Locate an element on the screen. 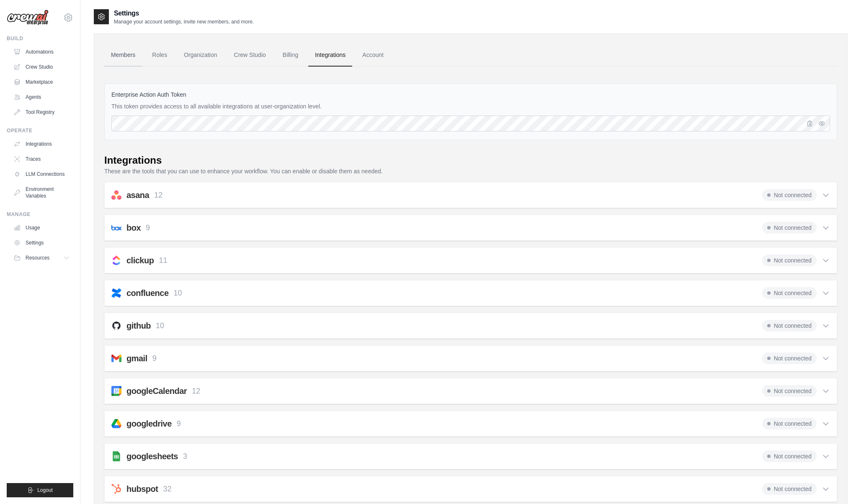 This screenshot has width=861, height=504. img: googledrive.svg is located at coordinates (116, 423).